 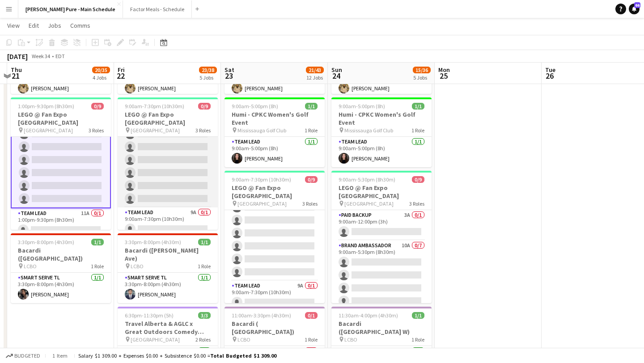 What do you see at coordinates (204, 315) in the screenshot?
I see `span: 3/3` at bounding box center [204, 315].